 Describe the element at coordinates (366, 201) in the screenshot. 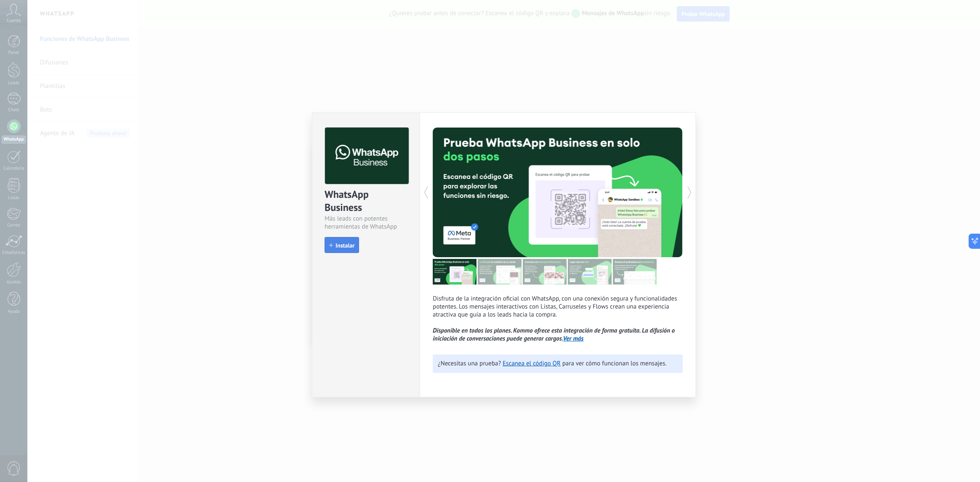

I see `div: WhatsApp Business` at that location.